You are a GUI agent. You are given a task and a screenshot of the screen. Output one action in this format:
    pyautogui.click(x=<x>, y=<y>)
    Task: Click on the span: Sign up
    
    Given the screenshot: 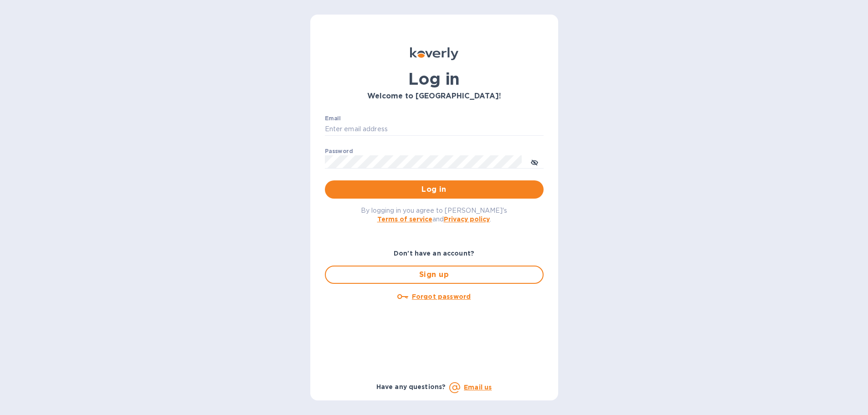 What is the action you would take?
    pyautogui.click(x=434, y=274)
    